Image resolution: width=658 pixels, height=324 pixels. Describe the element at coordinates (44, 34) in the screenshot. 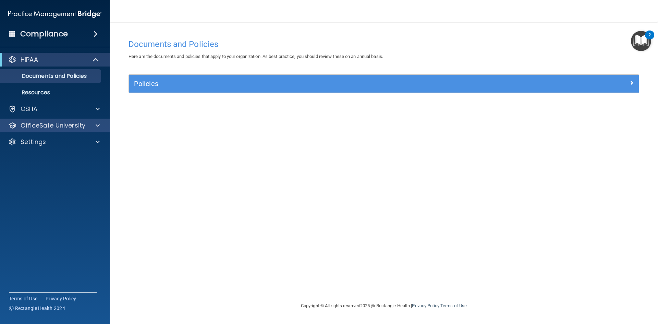

I see `h4: Compliance` at that location.